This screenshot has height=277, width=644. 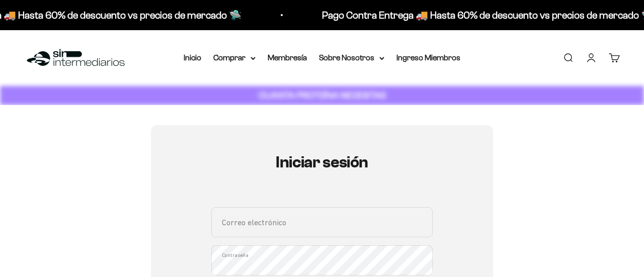 What do you see at coordinates (192, 58) in the screenshot?
I see `a: Inicio` at bounding box center [192, 58].